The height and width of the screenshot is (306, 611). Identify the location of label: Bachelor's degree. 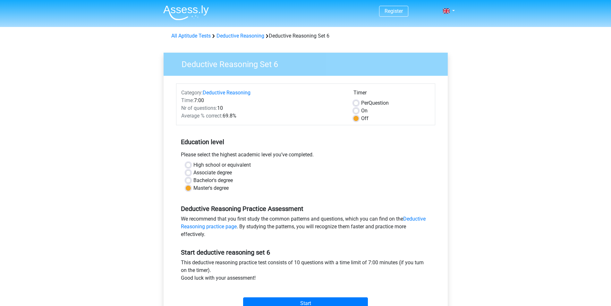
(213, 180).